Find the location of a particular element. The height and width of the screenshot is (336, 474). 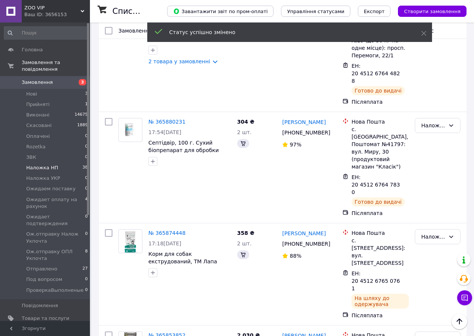

span: ЕН: 20 4512 6764 4828 is located at coordinates (375, 73).